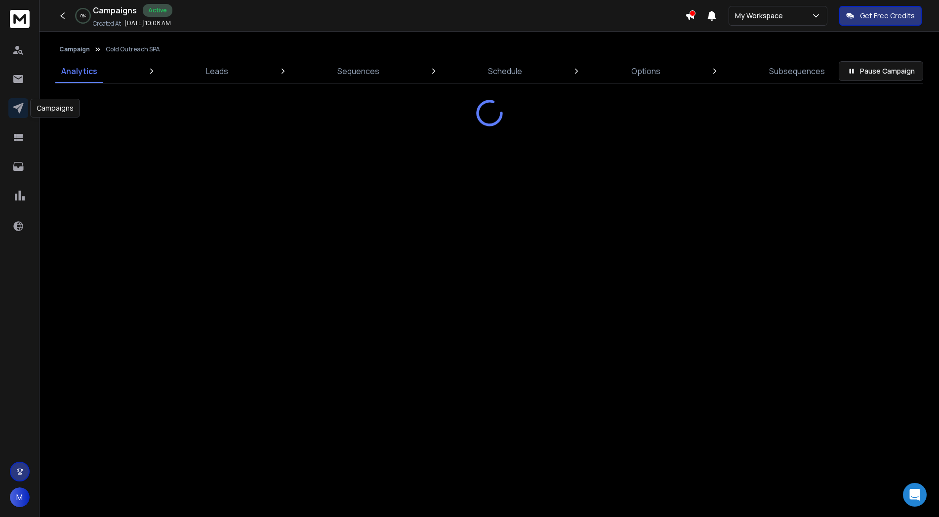 The image size is (939, 517). Describe the element at coordinates (83, 16) in the screenshot. I see `p: 0 %` at that location.